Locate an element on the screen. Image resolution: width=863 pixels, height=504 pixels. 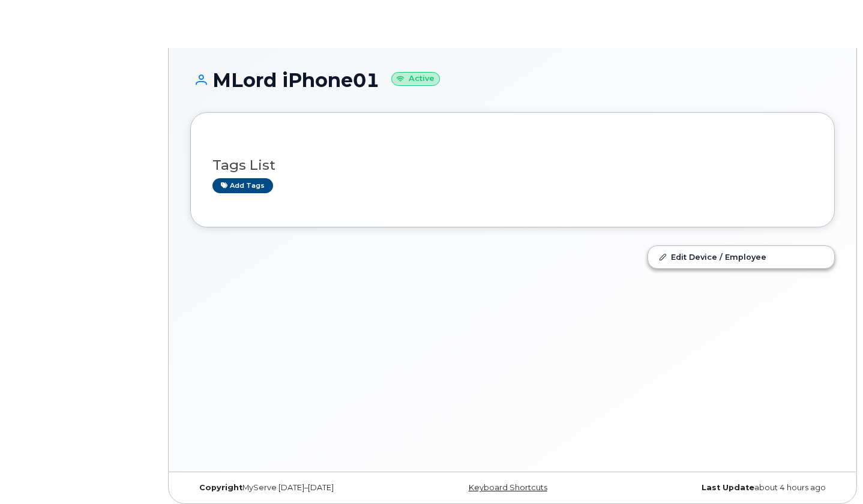
a: Keyboard Shortcuts is located at coordinates (508, 487).